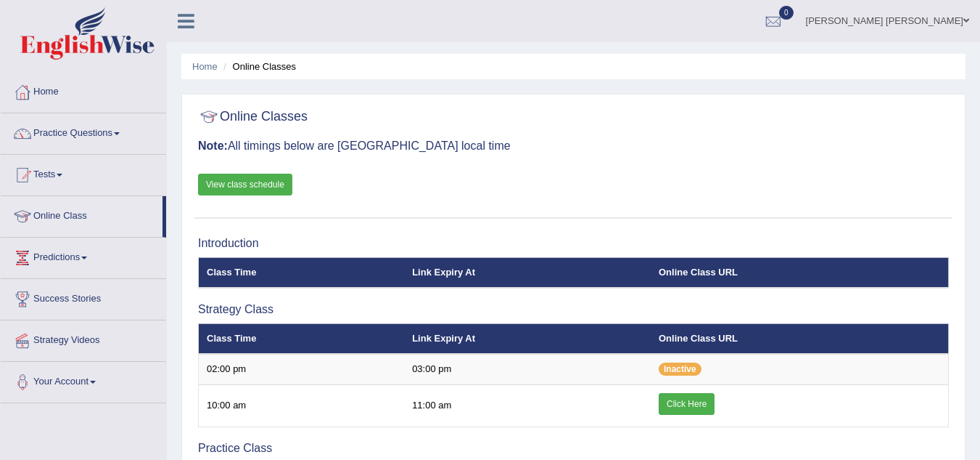  What do you see at coordinates (83, 297) in the screenshot?
I see `a: Success Stories` at bounding box center [83, 297].